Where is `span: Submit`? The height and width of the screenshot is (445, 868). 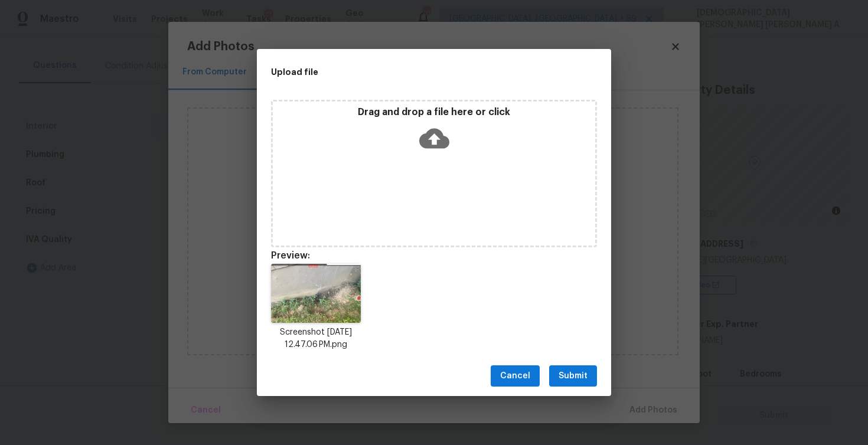 span: Submit is located at coordinates (573, 376).